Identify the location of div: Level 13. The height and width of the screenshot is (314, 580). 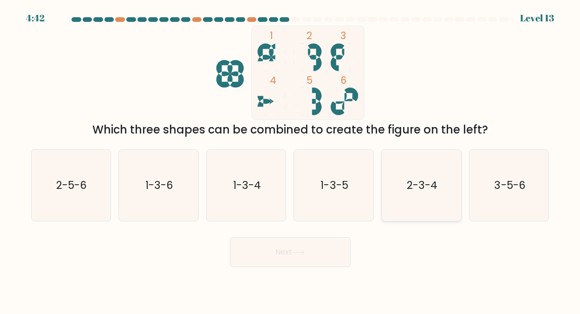
(537, 18).